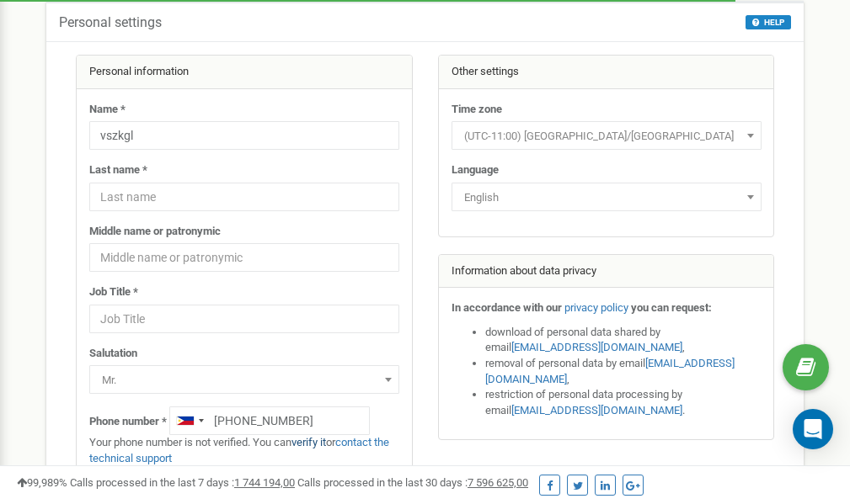  Describe the element at coordinates (42, 482) in the screenshot. I see `span: 99,989%` at that location.